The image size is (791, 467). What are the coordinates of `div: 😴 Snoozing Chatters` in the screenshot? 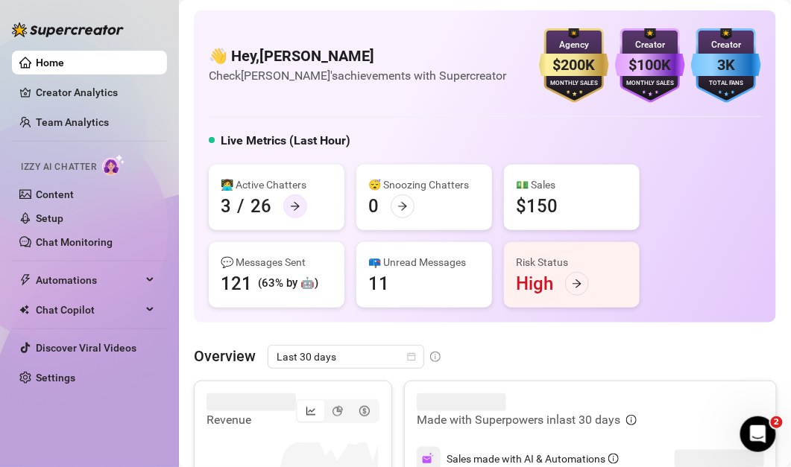 It's located at (424, 185).